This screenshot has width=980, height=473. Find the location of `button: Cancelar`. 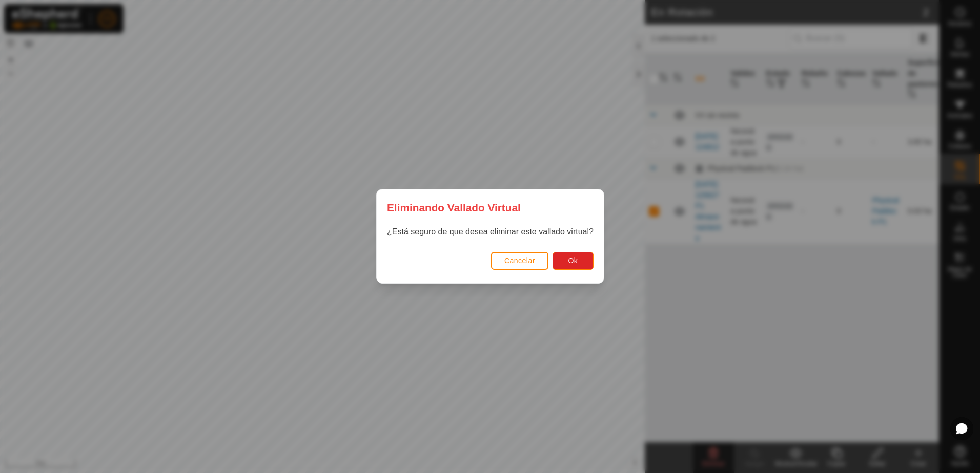

button: Cancelar is located at coordinates (519, 260).